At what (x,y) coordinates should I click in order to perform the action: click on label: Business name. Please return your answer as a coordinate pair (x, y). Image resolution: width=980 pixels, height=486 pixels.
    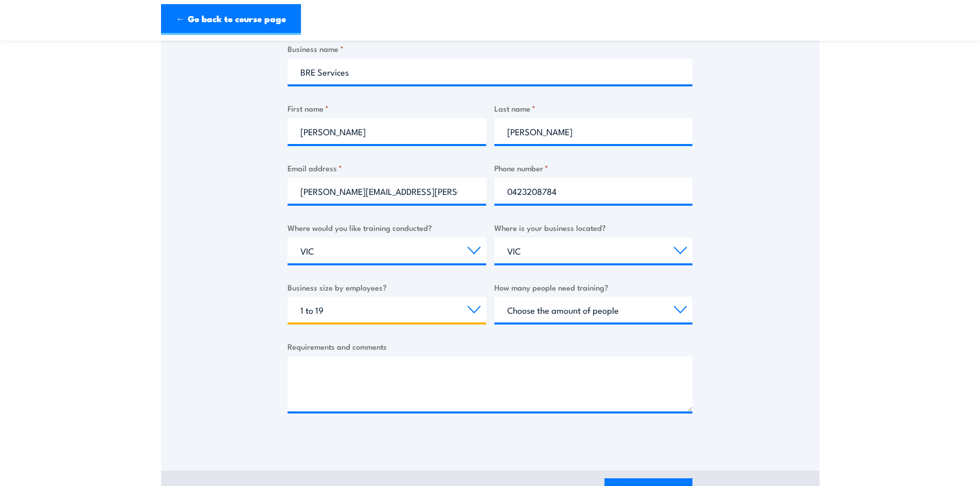
    Looking at the image, I should click on (490, 48).